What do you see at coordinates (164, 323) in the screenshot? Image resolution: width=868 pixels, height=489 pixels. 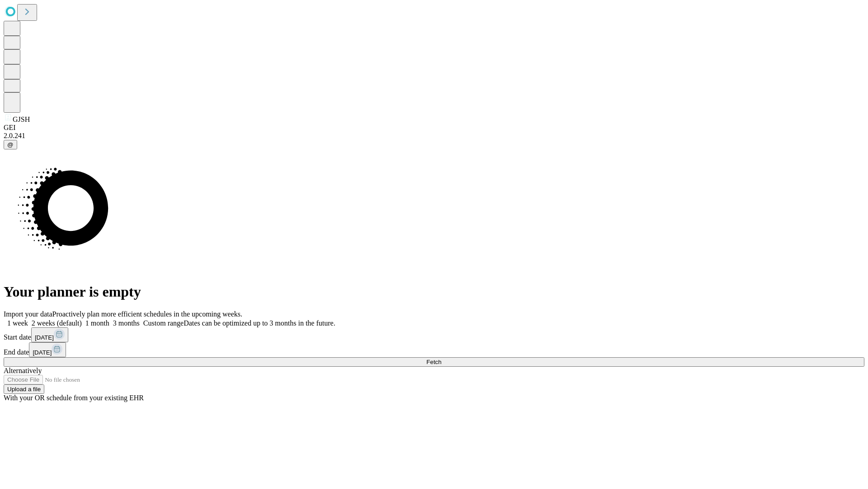 I see `span: Custom range` at bounding box center [164, 323].